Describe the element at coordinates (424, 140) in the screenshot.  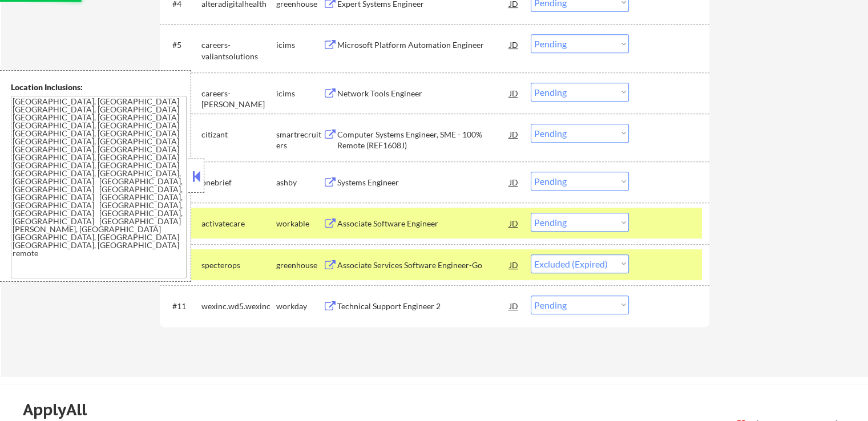
I see `div: Computer Systems Engineer, SME - 100% Remote (REF1608J)` at that location.